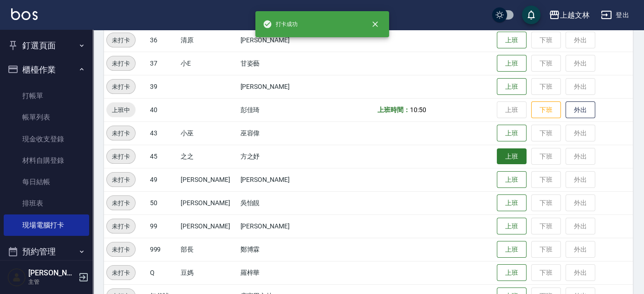 The height and width of the screenshot is (294, 644). I want to click on td: 清原, so click(208, 40).